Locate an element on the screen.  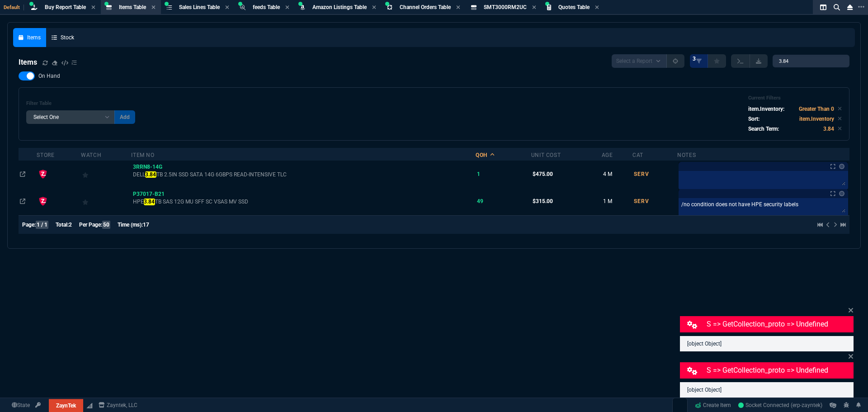
div: Watch is located at coordinates (91, 155).